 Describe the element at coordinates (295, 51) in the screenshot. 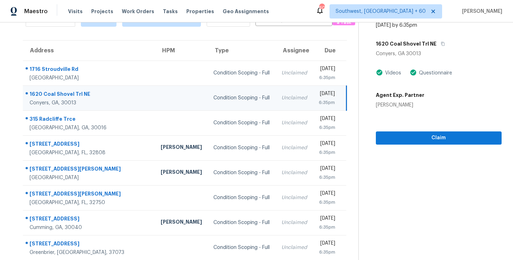

I see `th: Assignee` at that location.